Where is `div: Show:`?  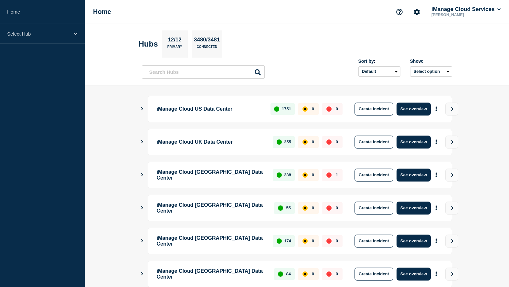
div: Show: is located at coordinates (431, 61).